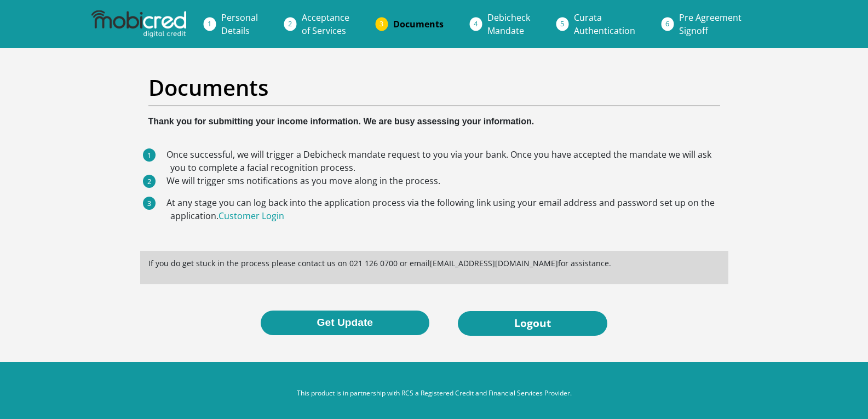  I want to click on h2: Documents, so click(434, 87).